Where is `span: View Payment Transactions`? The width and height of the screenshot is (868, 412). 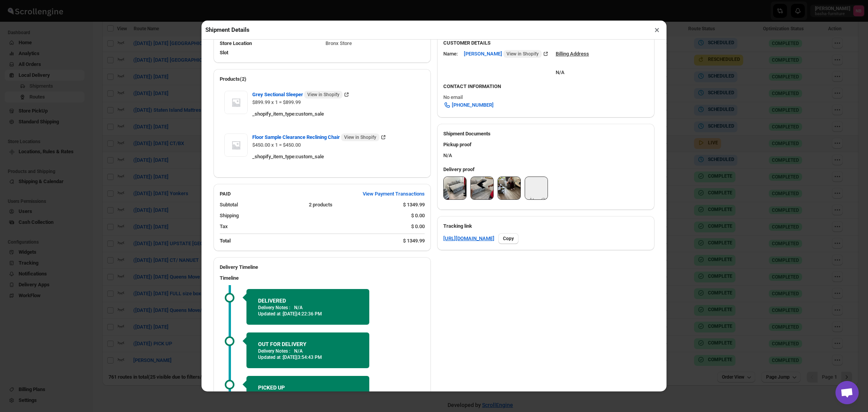 span: View Payment Transactions is located at coordinates (394, 194).